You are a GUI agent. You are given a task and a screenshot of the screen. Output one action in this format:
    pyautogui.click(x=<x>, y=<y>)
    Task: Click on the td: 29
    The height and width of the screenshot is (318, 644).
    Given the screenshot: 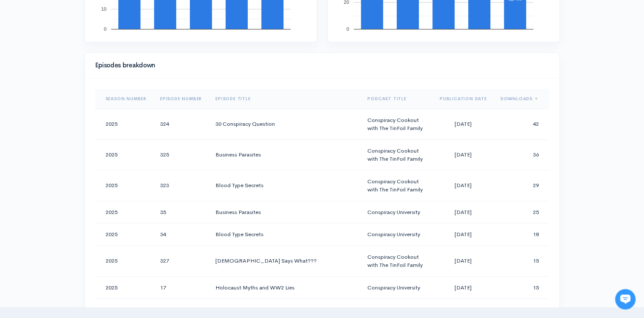 What is the action you would take?
    pyautogui.click(x=522, y=185)
    